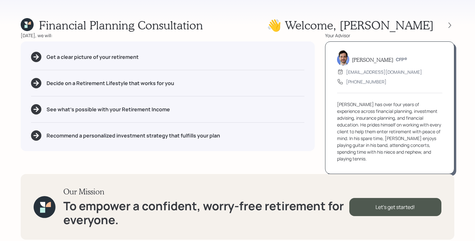 Image resolution: width=475 pixels, height=241 pixels. What do you see at coordinates (395, 207) in the screenshot?
I see `div: Let's get started!` at bounding box center [395, 207].